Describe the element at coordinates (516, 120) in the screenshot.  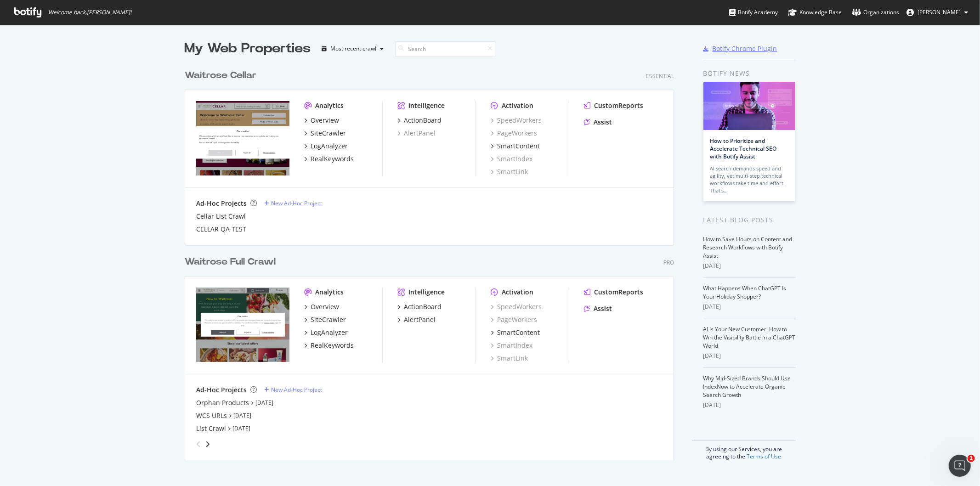
I see `a: SpeedWorkers` at that location.